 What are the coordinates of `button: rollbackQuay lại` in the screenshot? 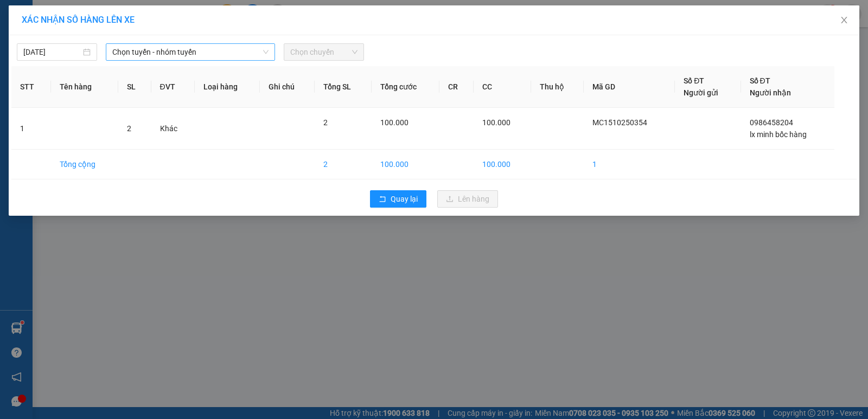 It's located at (399, 199).